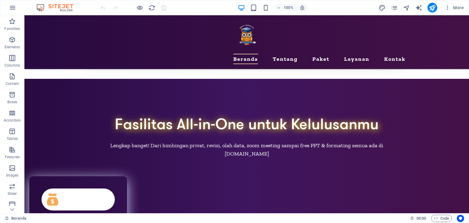  I want to click on span: 00 00, so click(421, 218).